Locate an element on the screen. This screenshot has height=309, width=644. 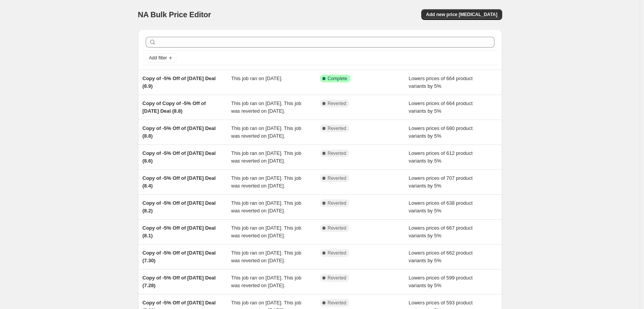
span: Lowers prices of 638 product variants by 5% is located at coordinates (441, 207).